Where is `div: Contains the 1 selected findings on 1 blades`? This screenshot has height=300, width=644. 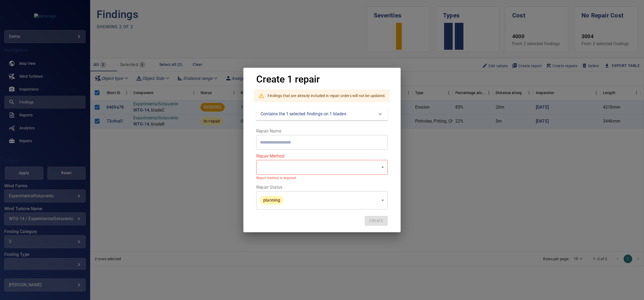 div: Contains the 1 selected findings on 1 blades is located at coordinates (322, 114).